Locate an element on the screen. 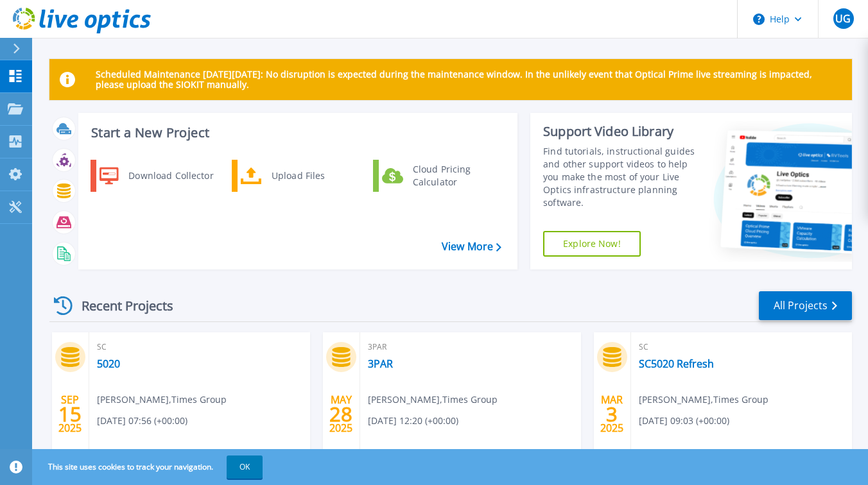 This screenshot has height=485, width=868. a: Explore Now! is located at coordinates (592, 244).